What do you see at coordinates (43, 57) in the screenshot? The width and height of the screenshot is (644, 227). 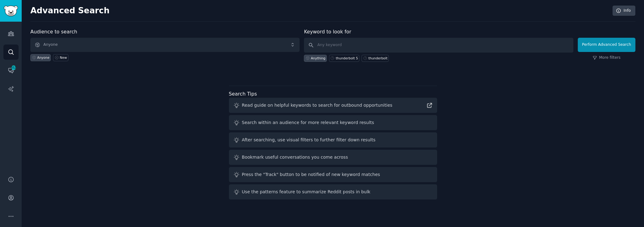 I see `div: Anyone` at bounding box center [43, 57].